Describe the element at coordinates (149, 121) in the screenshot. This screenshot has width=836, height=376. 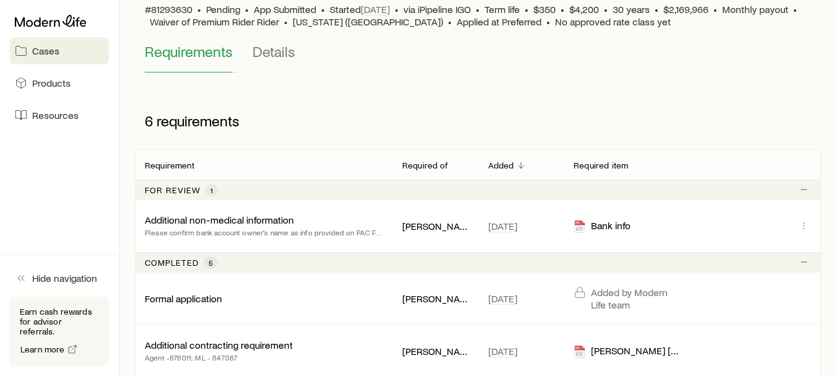
I see `span: 6` at that location.